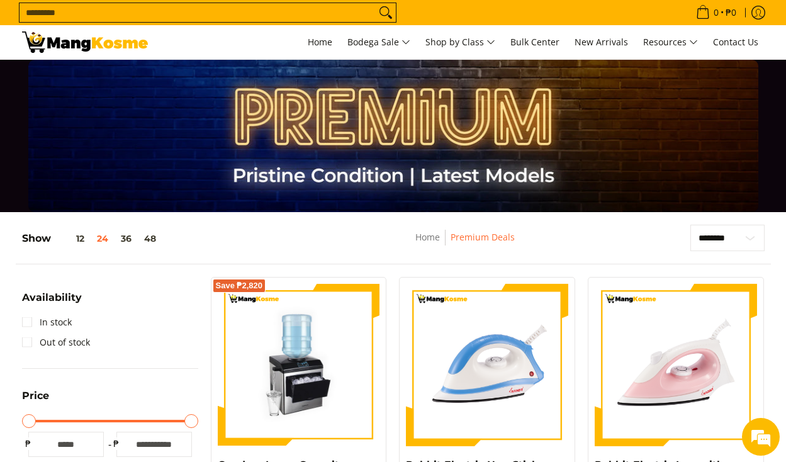 The width and height of the screenshot is (786, 462). I want to click on a: Out of stock, so click(56, 342).